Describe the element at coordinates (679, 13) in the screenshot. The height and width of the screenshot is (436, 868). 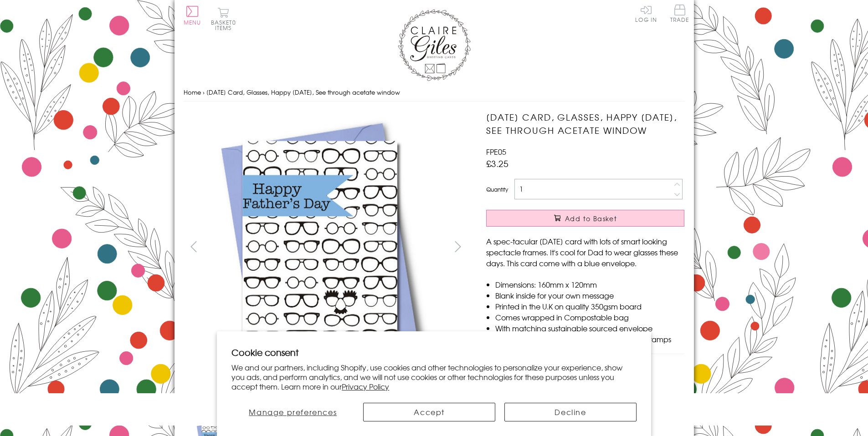
I see `span: Trade` at that location.